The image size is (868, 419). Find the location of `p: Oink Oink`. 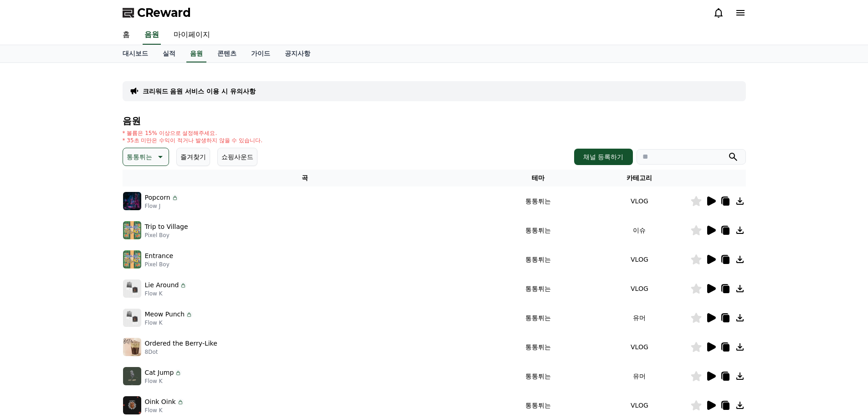

p: Oink Oink is located at coordinates (160, 402).